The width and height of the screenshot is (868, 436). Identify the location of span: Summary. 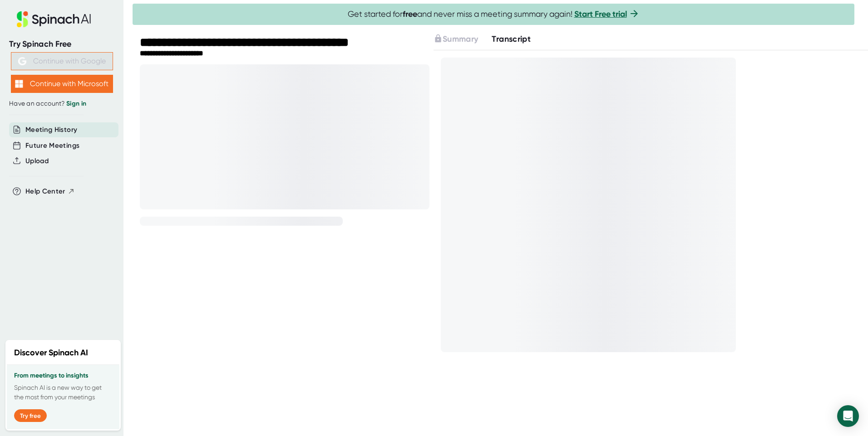
(460, 39).